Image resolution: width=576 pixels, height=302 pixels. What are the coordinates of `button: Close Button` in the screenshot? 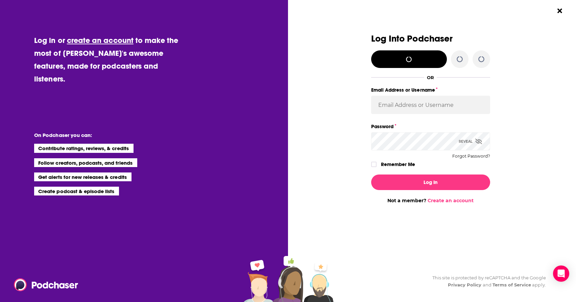 It's located at (560, 11).